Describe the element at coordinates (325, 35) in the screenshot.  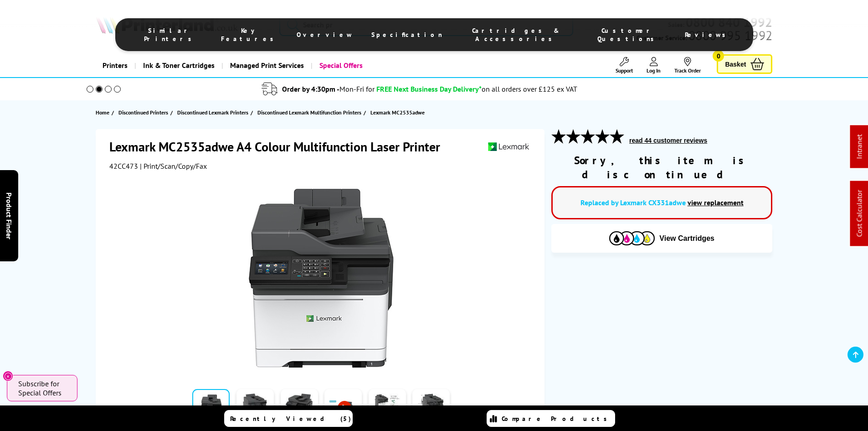
I see `span: Overview` at that location.